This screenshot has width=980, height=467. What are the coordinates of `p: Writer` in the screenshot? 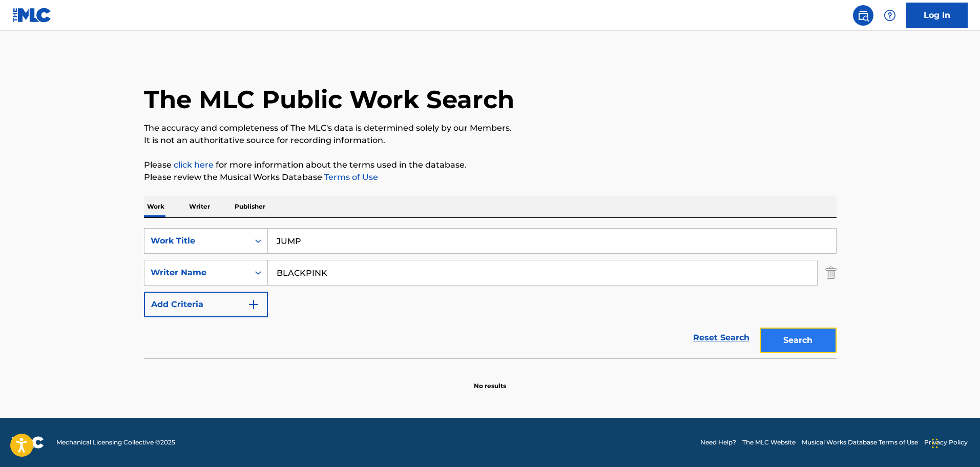 It's located at (199, 207).